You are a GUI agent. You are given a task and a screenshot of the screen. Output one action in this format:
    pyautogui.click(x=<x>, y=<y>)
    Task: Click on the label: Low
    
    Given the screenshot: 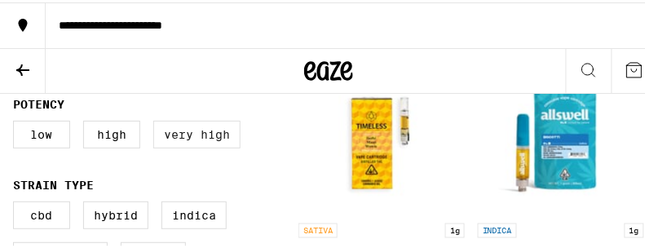 What is the action you would take?
    pyautogui.click(x=42, y=132)
    